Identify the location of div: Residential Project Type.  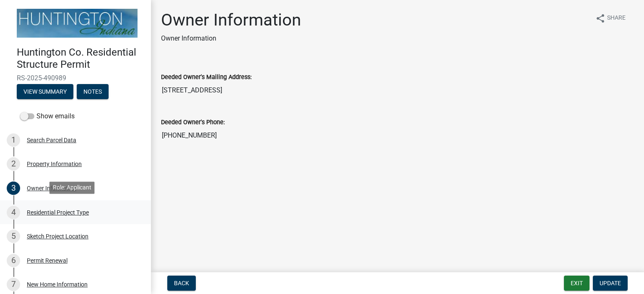
(58, 213).